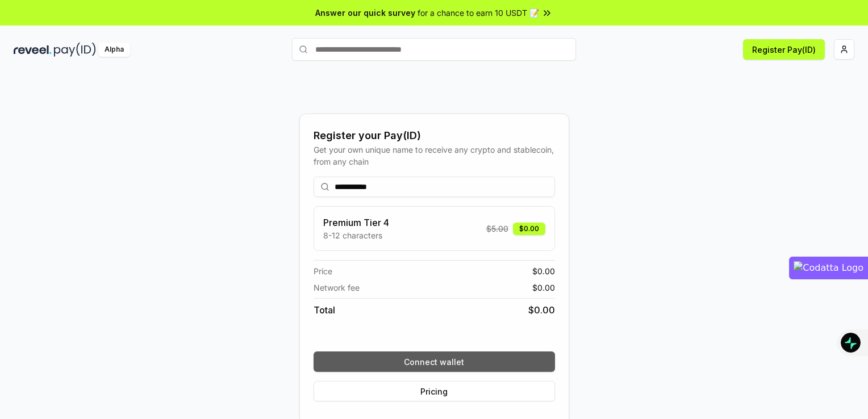 This screenshot has width=868, height=419. I want to click on img: pay_id, so click(75, 49).